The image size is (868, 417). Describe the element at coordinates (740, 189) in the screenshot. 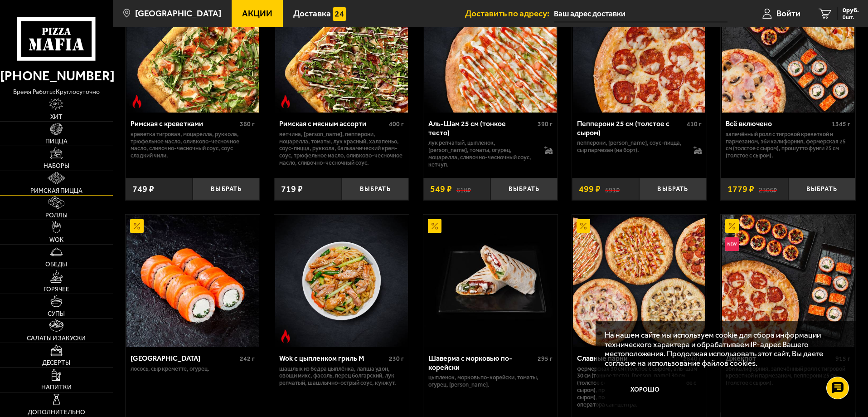

I see `span: 1779 ₽` at that location.